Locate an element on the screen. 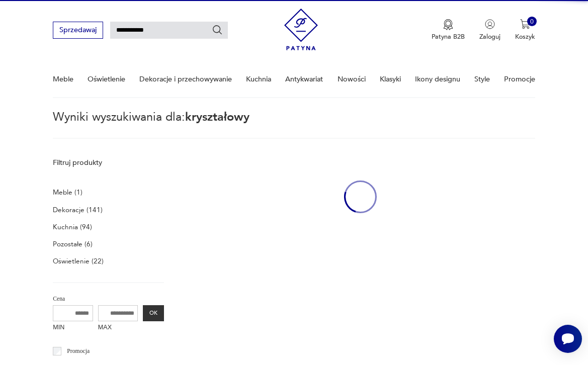  a: Style is located at coordinates (482, 79).